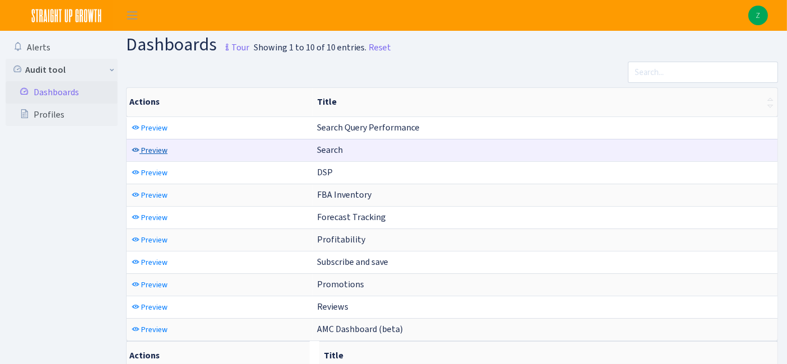 The image size is (787, 364). Describe the element at coordinates (62, 70) in the screenshot. I see `a: Audit tool` at that location.